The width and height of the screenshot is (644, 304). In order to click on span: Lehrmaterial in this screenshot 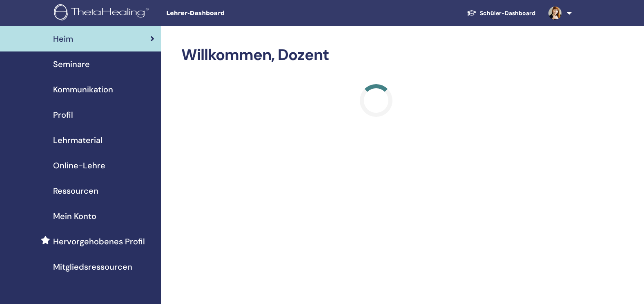, I will do `click(77, 140)`.